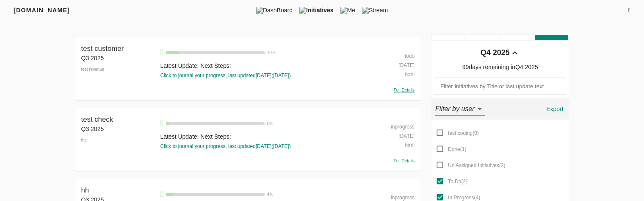 The height and width of the screenshot is (201, 644). What do you see at coordinates (347, 10) in the screenshot?
I see `span: Me` at bounding box center [347, 10].